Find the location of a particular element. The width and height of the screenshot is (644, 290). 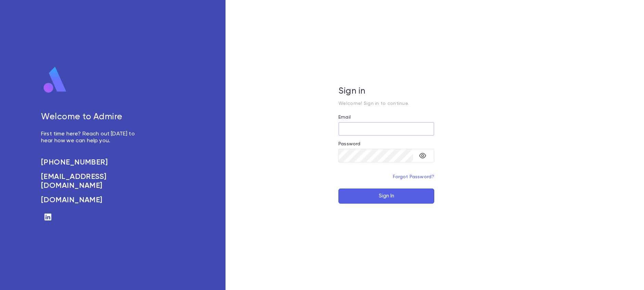

label: Email is located at coordinates (345, 117).